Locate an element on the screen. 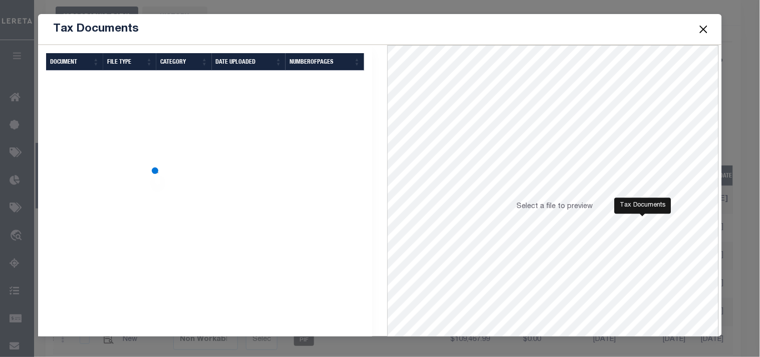 This screenshot has height=357, width=760. th: Date Uploaded is located at coordinates (249, 62).